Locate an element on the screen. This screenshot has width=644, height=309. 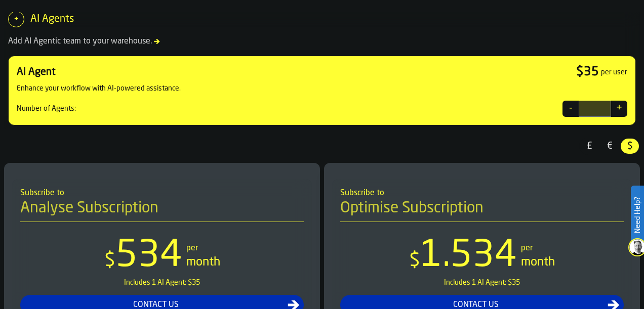
label: button-switch-multi-£ is located at coordinates (590, 146).